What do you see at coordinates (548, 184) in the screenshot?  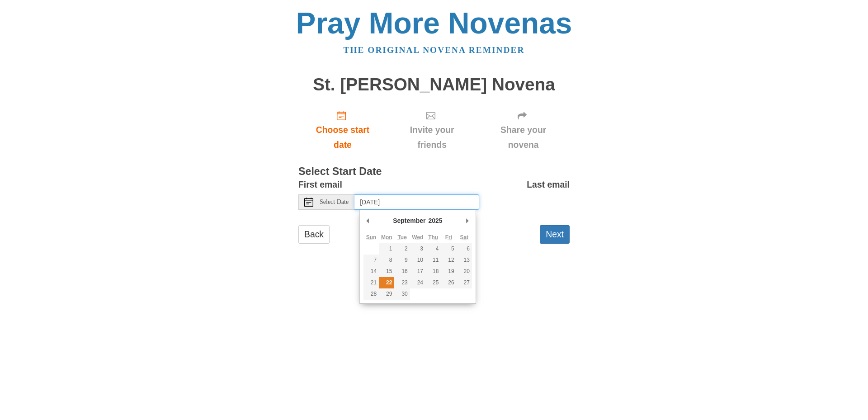 I see `label: Last email` at bounding box center [548, 184].